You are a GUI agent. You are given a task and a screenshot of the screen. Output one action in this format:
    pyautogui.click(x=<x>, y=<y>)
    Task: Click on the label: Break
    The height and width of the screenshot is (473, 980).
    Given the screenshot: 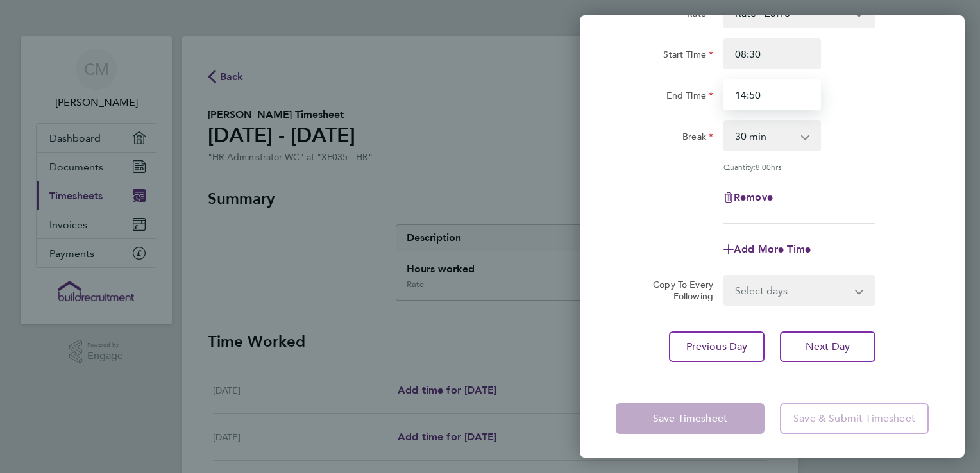 What is the action you would take?
    pyautogui.click(x=698, y=139)
    